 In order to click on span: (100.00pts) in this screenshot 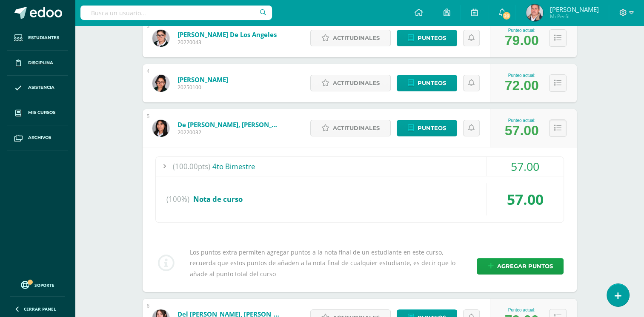, I will do `click(191, 167)`.